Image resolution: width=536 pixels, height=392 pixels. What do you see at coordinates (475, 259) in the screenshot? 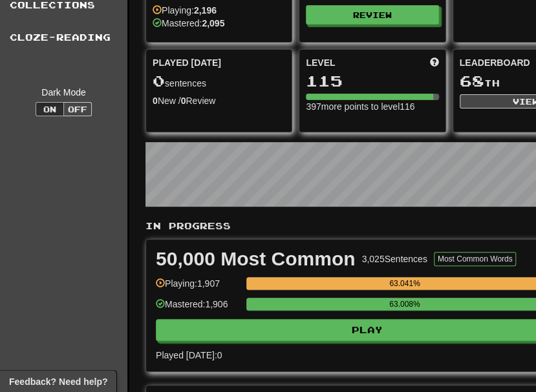
I see `button: Most Common Words` at bounding box center [475, 259].